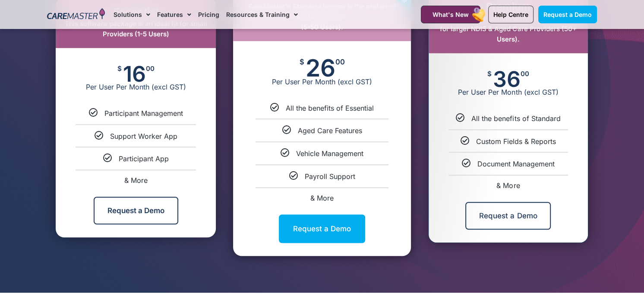 The width and height of the screenshot is (644, 297). What do you see at coordinates (516, 164) in the screenshot?
I see `span: Document Management` at bounding box center [516, 164].